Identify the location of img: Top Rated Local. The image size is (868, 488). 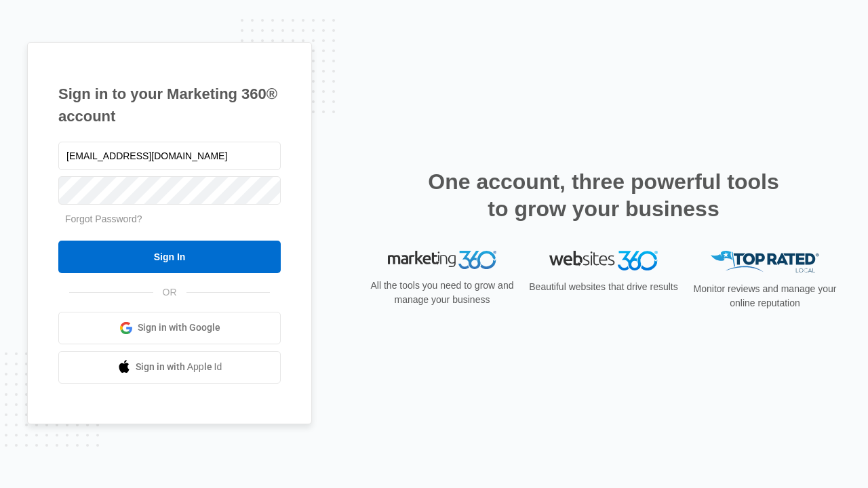
(765, 262).